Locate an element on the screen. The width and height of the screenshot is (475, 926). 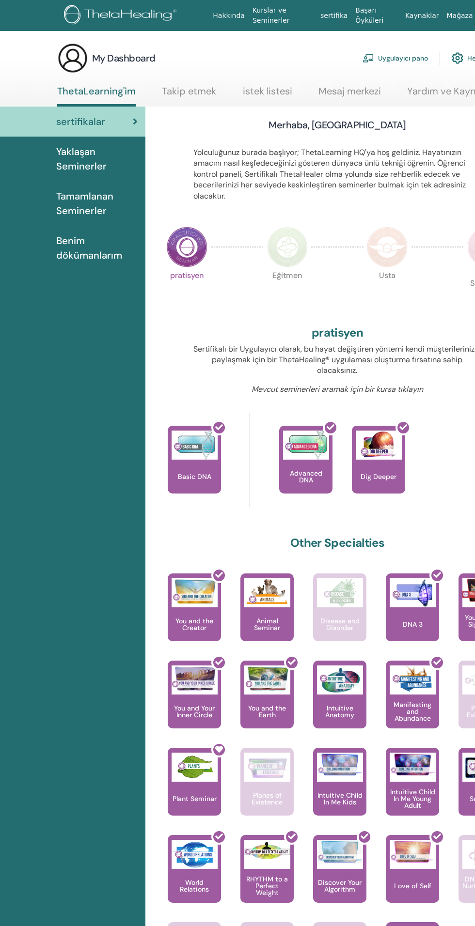
a: Discover Your Algorithm Discover Your Algorithm is located at coordinates (340, 879).